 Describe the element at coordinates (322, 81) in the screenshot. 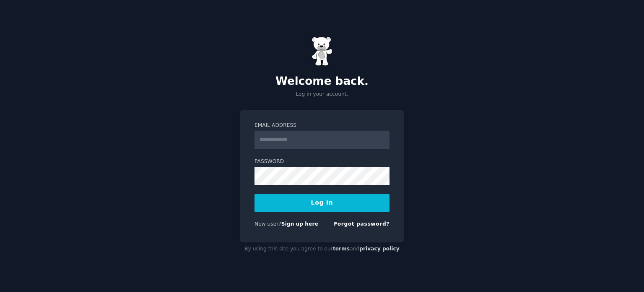

I see `h2: Welcome back.` at that location.